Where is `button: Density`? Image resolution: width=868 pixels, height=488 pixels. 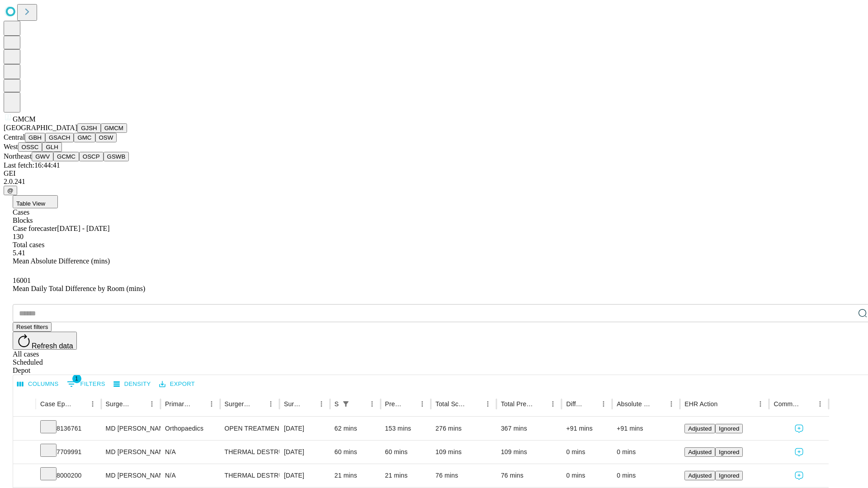
button: Density is located at coordinates (132, 384).